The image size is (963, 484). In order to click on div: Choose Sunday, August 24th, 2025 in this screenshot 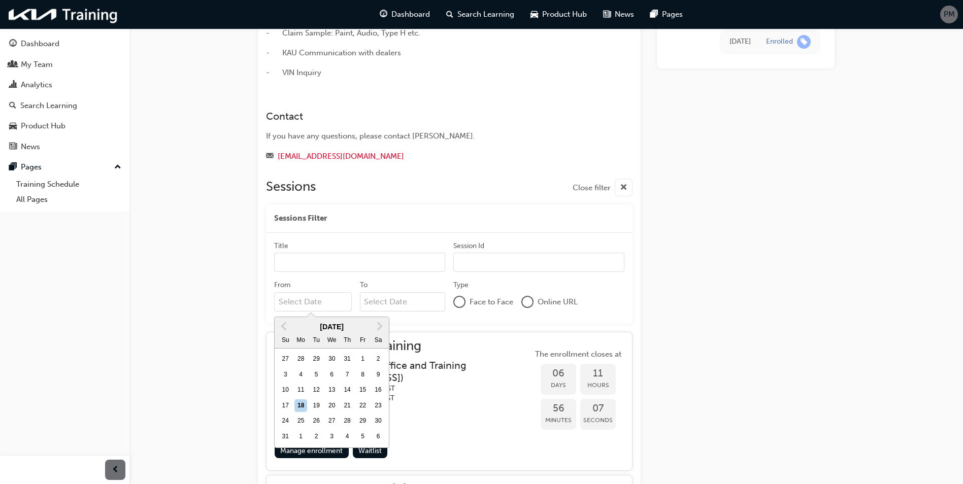, I will do `click(285, 421)`.